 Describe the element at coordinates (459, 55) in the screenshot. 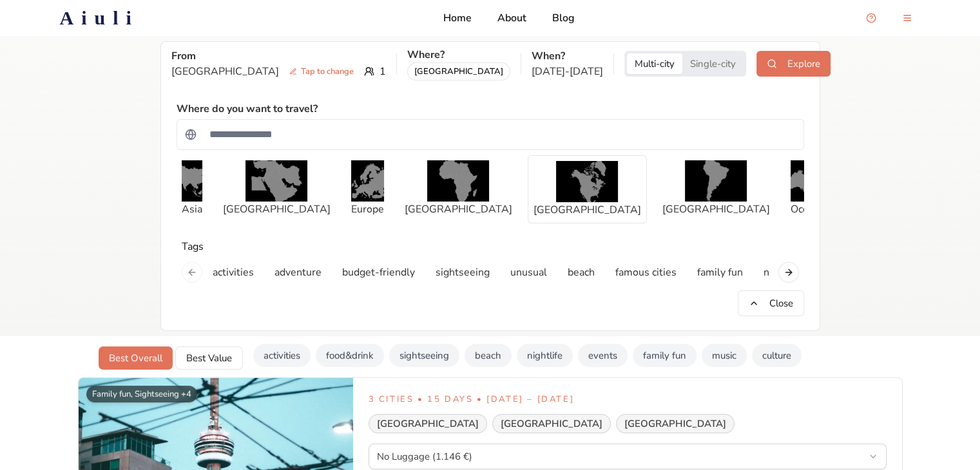

I see `p: Where?` at that location.